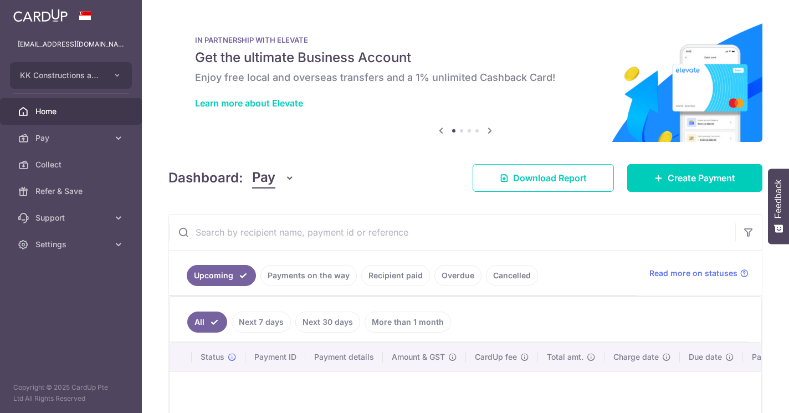 Image resolution: width=789 pixels, height=413 pixels. I want to click on img: CardUp, so click(40, 16).